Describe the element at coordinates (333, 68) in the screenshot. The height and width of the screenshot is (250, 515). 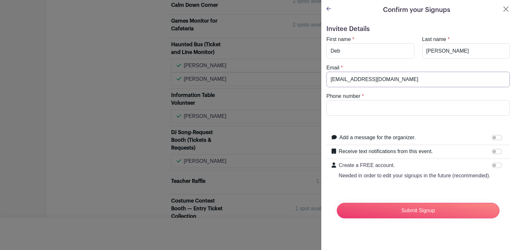
I see `label: Email` at that location.